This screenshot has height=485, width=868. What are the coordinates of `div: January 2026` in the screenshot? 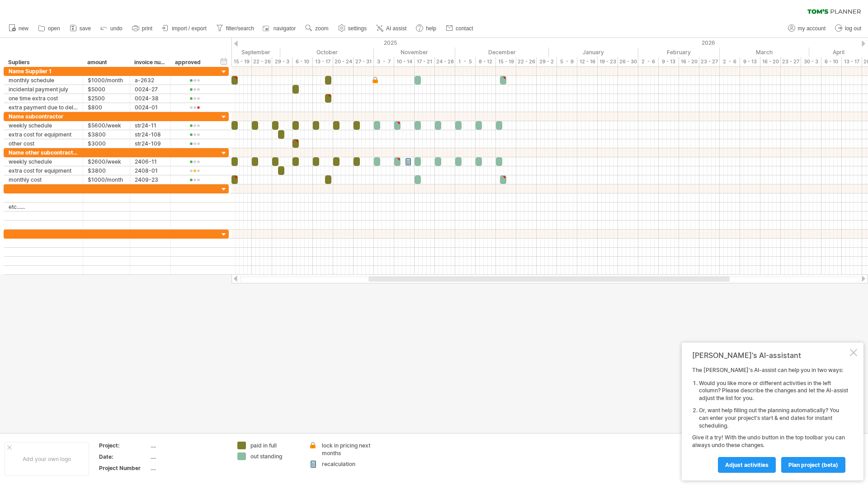 It's located at (593, 52).